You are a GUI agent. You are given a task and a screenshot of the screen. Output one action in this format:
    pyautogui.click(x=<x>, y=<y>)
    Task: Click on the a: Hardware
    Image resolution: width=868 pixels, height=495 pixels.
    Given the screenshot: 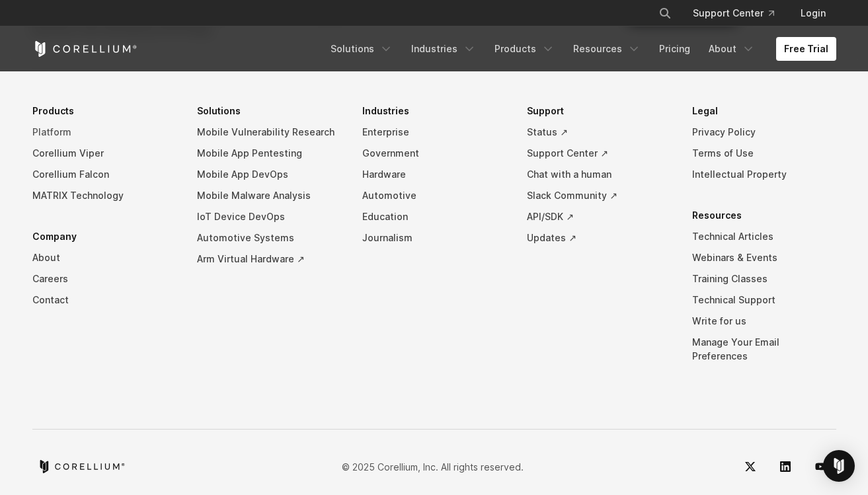 What is the action you would take?
    pyautogui.click(x=434, y=175)
    